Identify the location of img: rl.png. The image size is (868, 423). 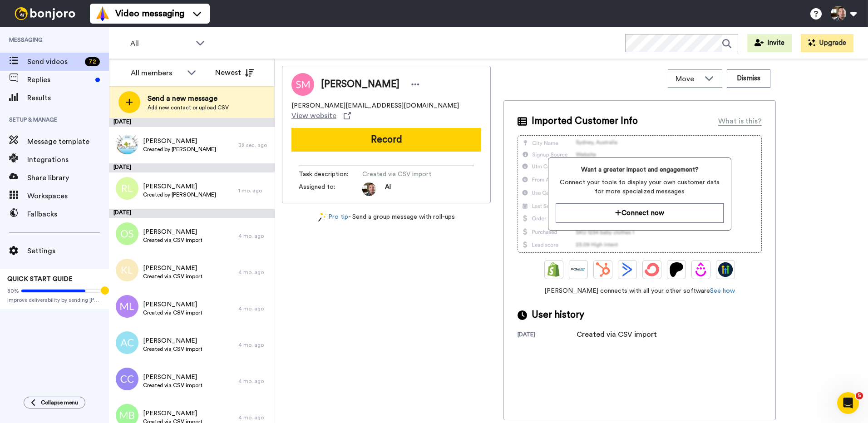
(127, 188).